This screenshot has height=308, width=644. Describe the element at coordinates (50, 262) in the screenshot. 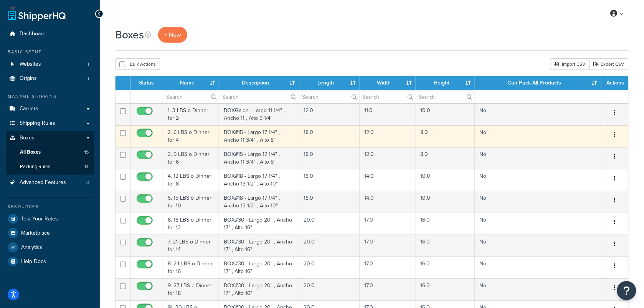

I see `li: Help Docs` at that location.